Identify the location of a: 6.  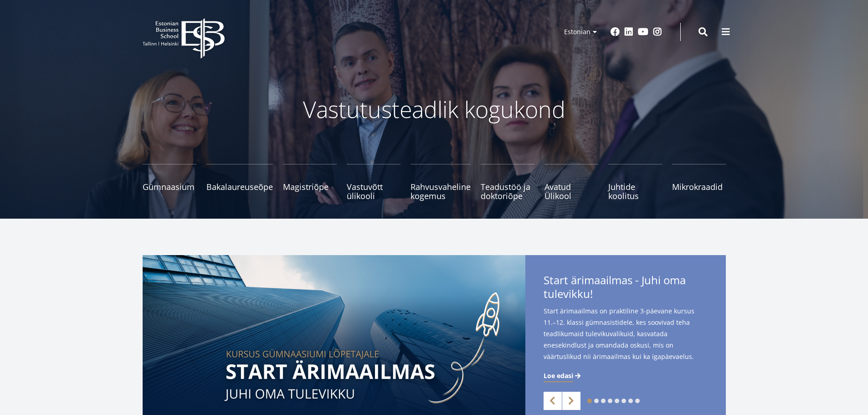
(623, 401).